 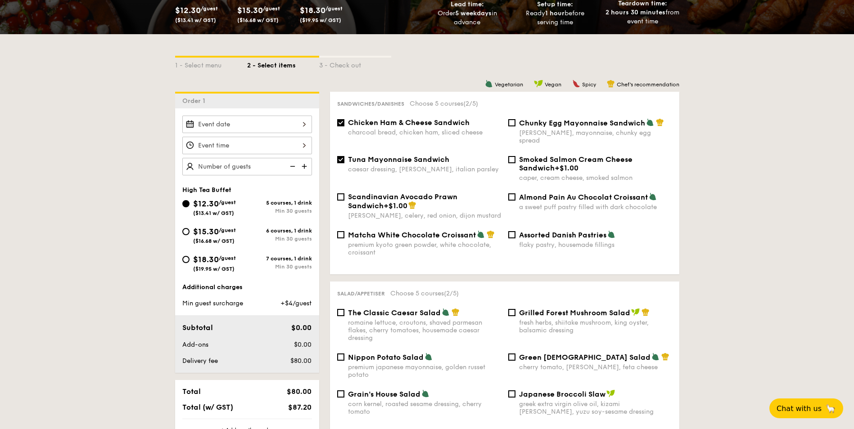 I want to click on input: Smoked Salmon Cream Cheese Sandwich+$1.00caper, cream cheese, smoked salmon, so click(x=512, y=160).